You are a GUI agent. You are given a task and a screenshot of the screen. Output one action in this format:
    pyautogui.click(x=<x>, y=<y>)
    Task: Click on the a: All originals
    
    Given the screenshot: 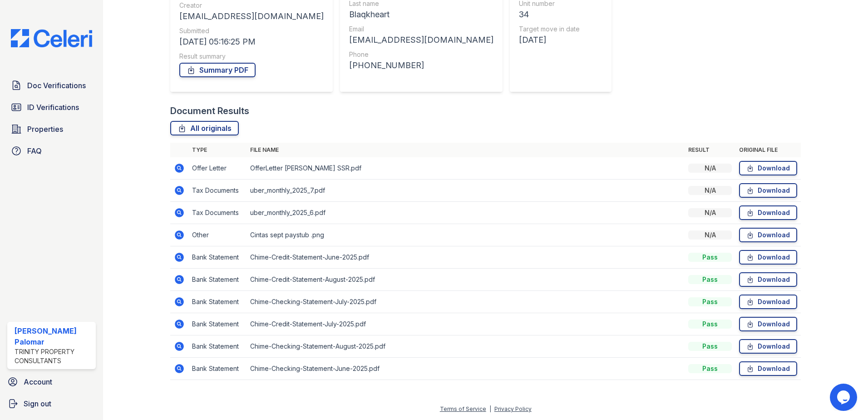 What is the action you would take?
    pyautogui.click(x=204, y=128)
    